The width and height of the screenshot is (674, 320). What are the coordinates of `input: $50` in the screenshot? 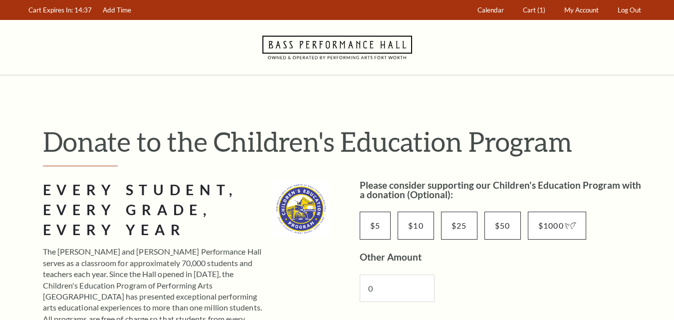 It's located at (502, 225).